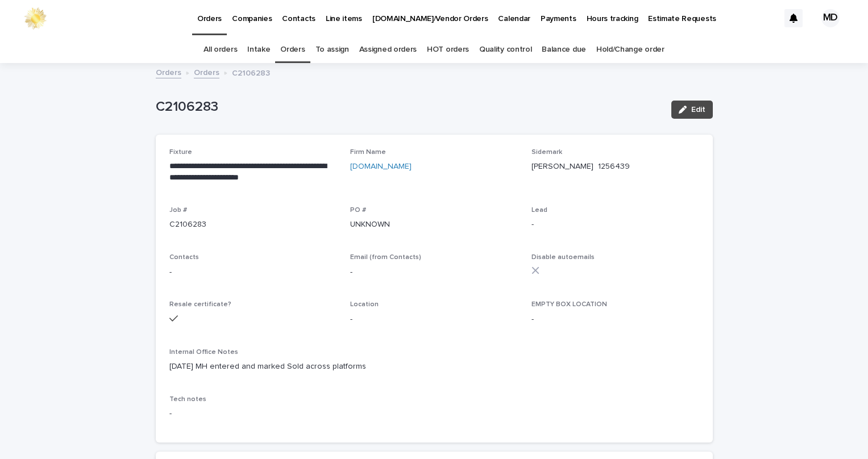 Image resolution: width=868 pixels, height=459 pixels. I want to click on span: Tech notes, so click(188, 400).